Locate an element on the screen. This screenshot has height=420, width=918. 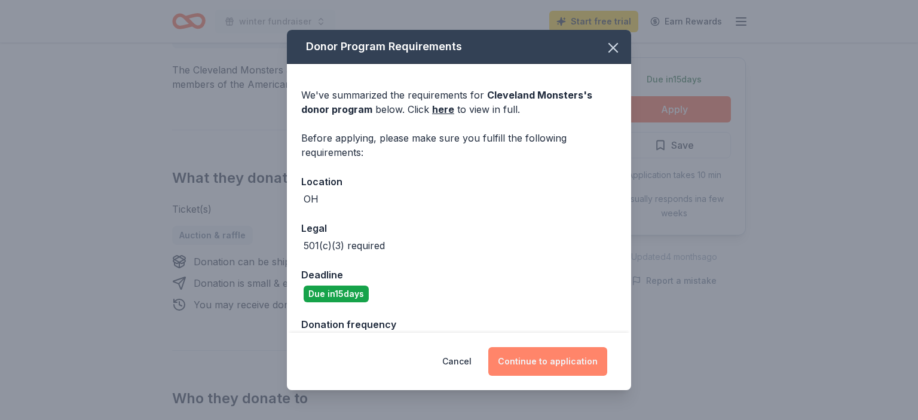
button: Cancel is located at coordinates (457, 362).